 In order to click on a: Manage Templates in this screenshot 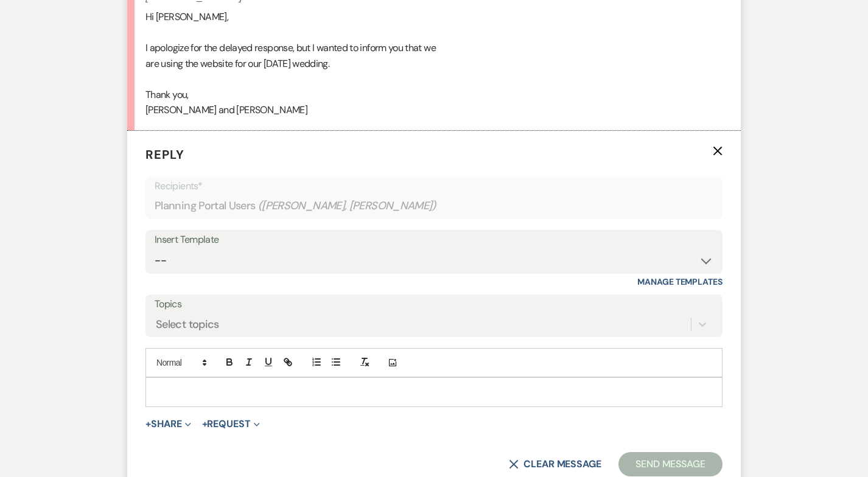, I will do `click(680, 282)`.